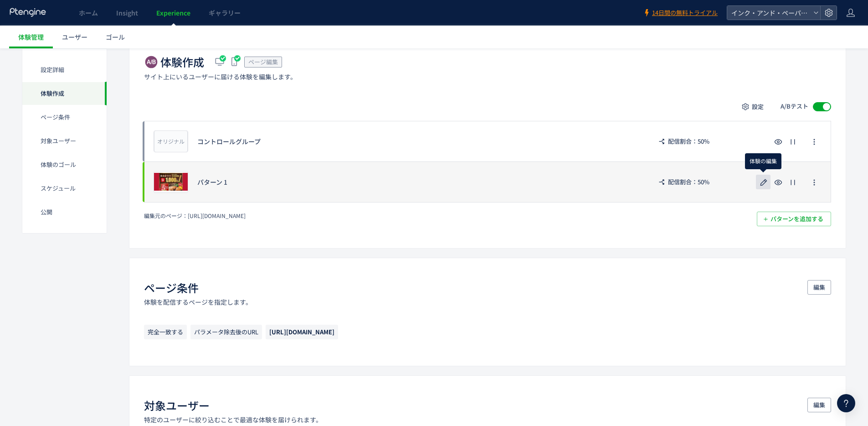  What do you see at coordinates (64, 94) in the screenshot?
I see `div: 体験作成` at bounding box center [64, 94].